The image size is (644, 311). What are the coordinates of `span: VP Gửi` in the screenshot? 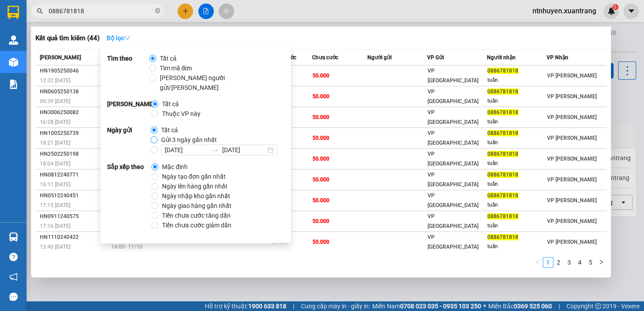 It's located at (435, 58).